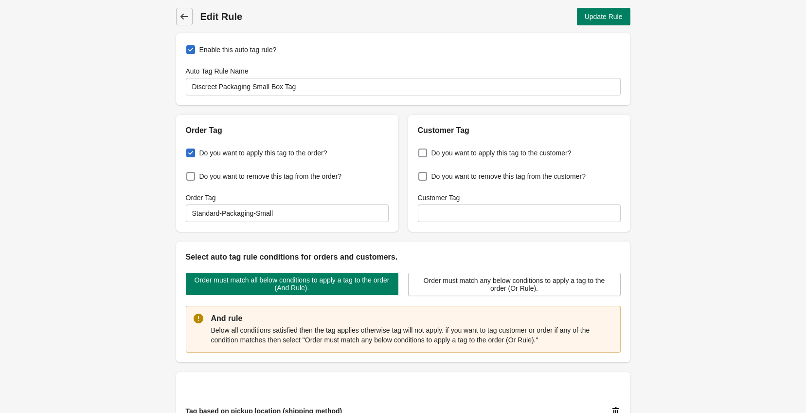 The width and height of the screenshot is (806, 413). I want to click on h2: Order Tag, so click(287, 130).